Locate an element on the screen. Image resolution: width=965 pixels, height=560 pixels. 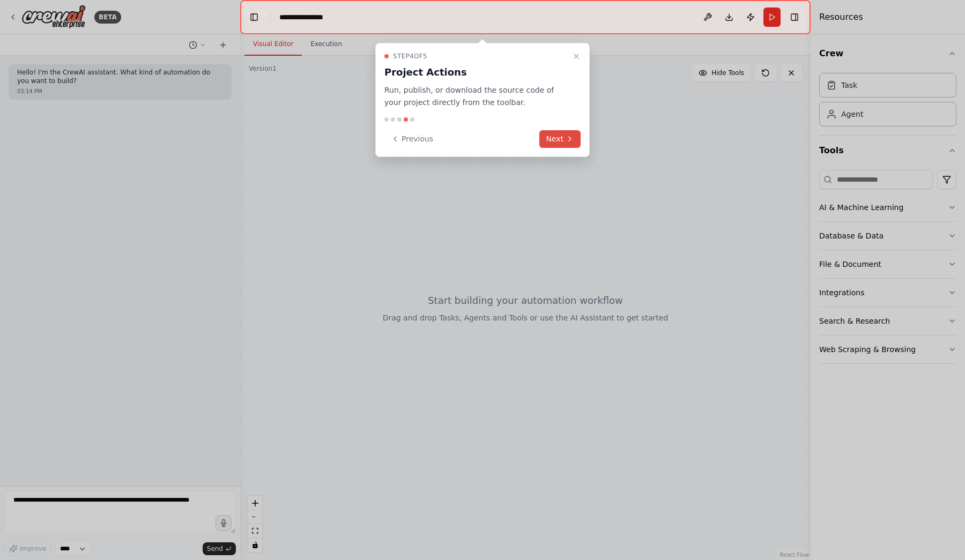
button: Next is located at coordinates (560, 139).